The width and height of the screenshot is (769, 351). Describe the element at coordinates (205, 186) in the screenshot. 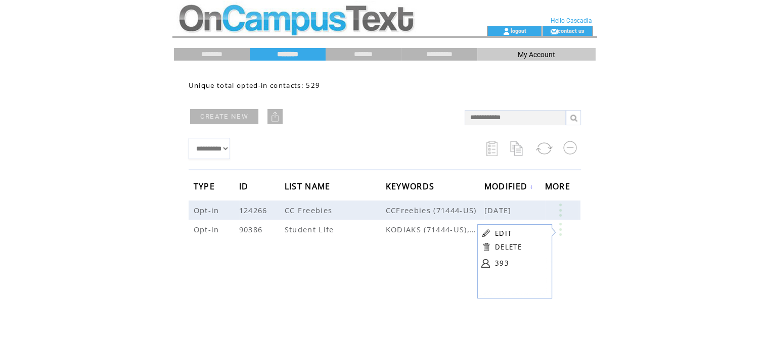

I see `a: TYPE` at that location.